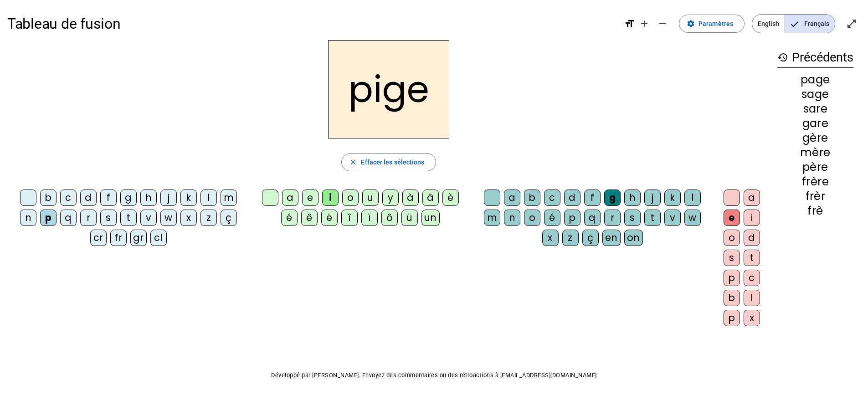 The image size is (868, 415). Describe the element at coordinates (632, 198) in the screenshot. I see `div: h` at that location.